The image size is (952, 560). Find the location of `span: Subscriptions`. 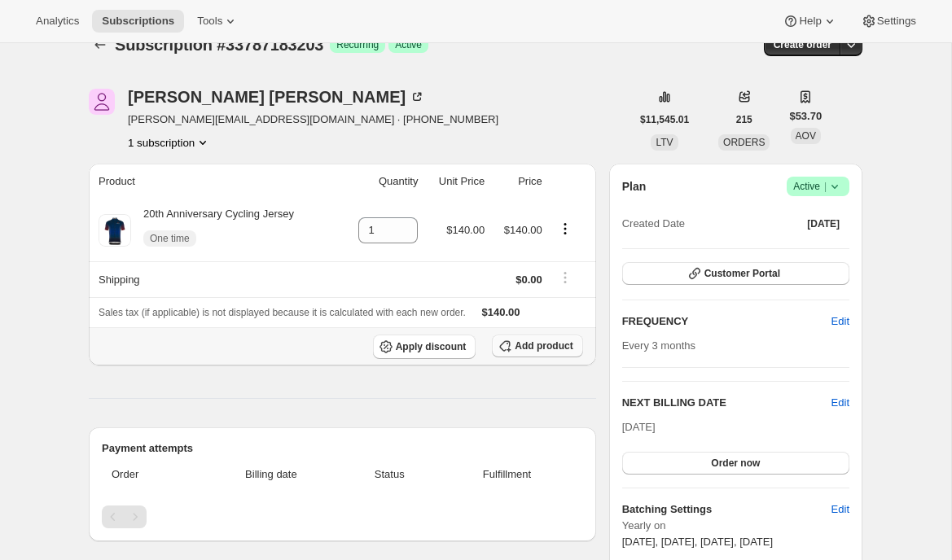

span: Subscriptions is located at coordinates (137, 21).